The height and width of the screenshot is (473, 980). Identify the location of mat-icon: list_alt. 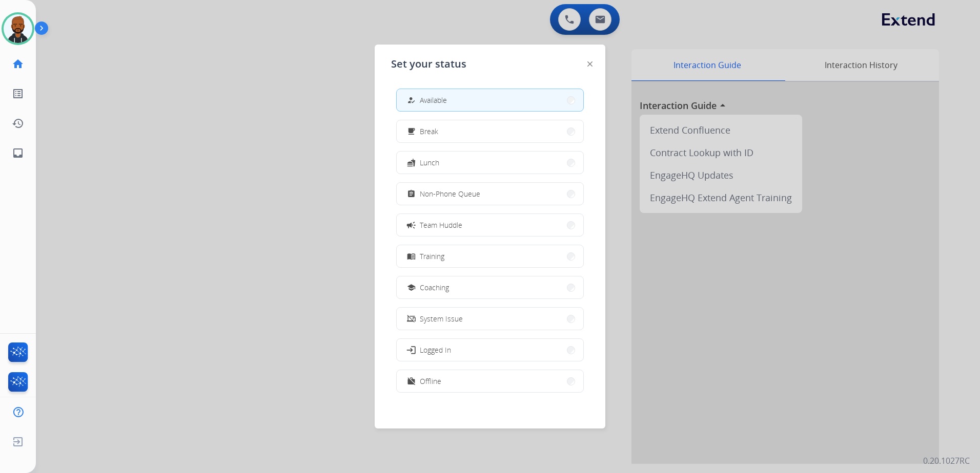
(18, 94).